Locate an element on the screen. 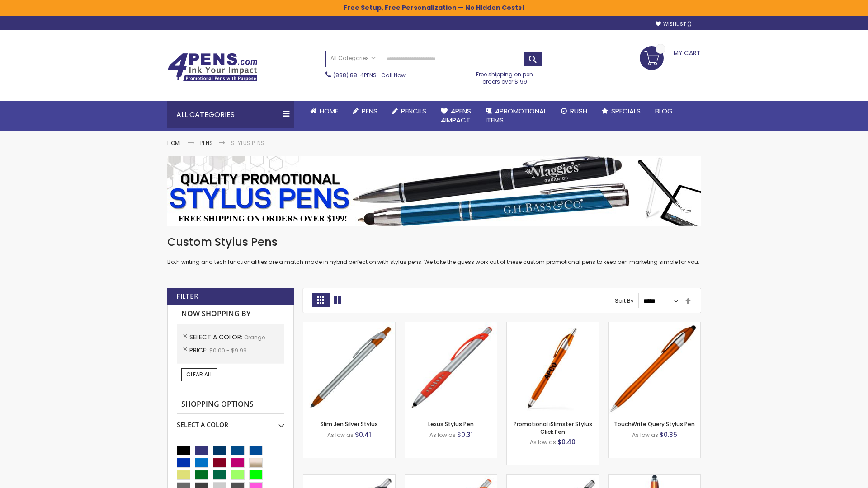 Image resolution: width=868 pixels, height=488 pixels. a: Specials is located at coordinates (621, 111).